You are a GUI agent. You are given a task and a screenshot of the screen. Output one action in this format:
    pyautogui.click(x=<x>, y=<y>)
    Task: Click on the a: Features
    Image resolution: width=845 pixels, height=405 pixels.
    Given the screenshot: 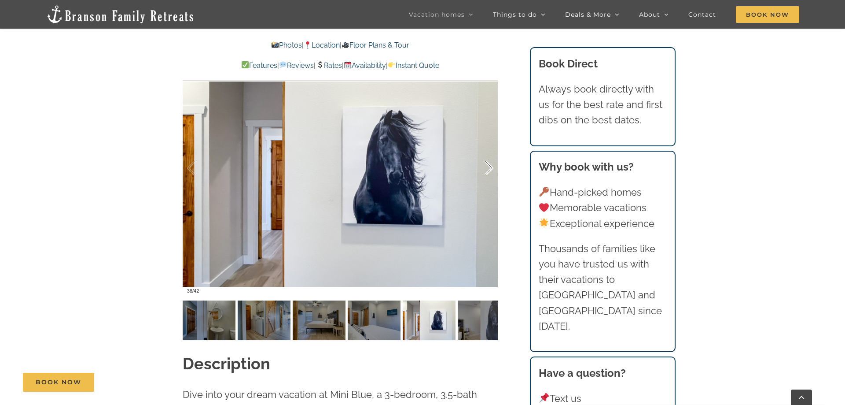 What is the action you would take?
    pyautogui.click(x=259, y=65)
    